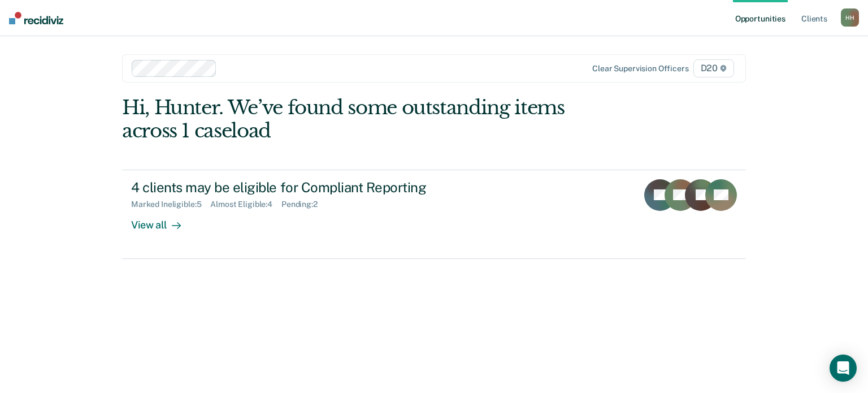 This screenshot has height=393, width=868. Describe the element at coordinates (36, 18) in the screenshot. I see `img: Recidiviz` at that location.